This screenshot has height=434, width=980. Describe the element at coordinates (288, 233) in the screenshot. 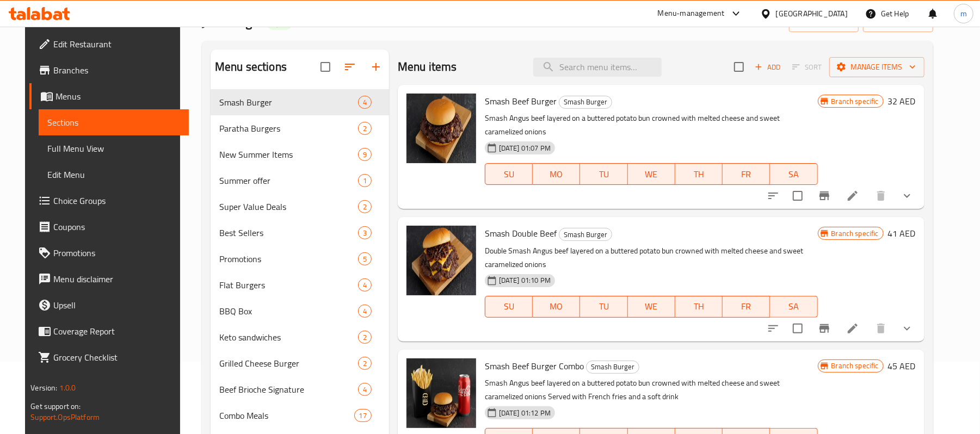

I see `span: Best Sellers` at that location.